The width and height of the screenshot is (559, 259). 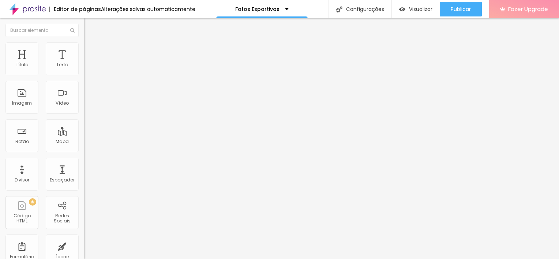 What do you see at coordinates (461, 9) in the screenshot?
I see `button: Publicar` at bounding box center [461, 9].